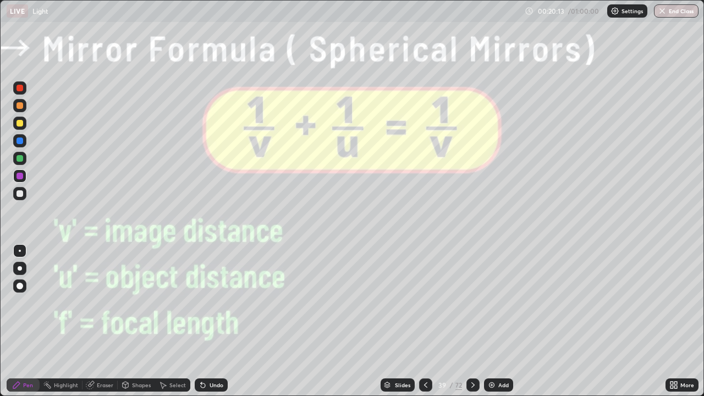  Describe the element at coordinates (66, 385) in the screenshot. I see `div: Highlight` at that location.